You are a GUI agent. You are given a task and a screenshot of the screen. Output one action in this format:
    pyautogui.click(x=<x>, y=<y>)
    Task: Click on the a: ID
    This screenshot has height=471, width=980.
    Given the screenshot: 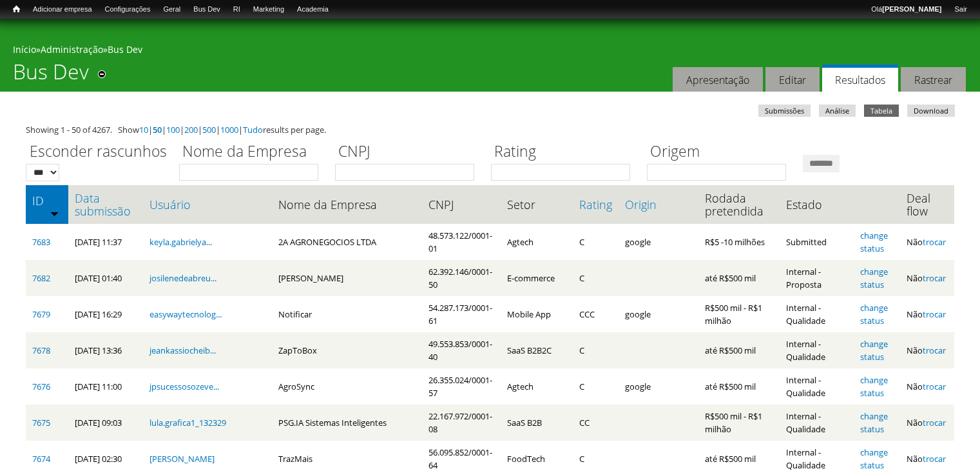 What is the action you would take?
    pyautogui.click(x=47, y=200)
    